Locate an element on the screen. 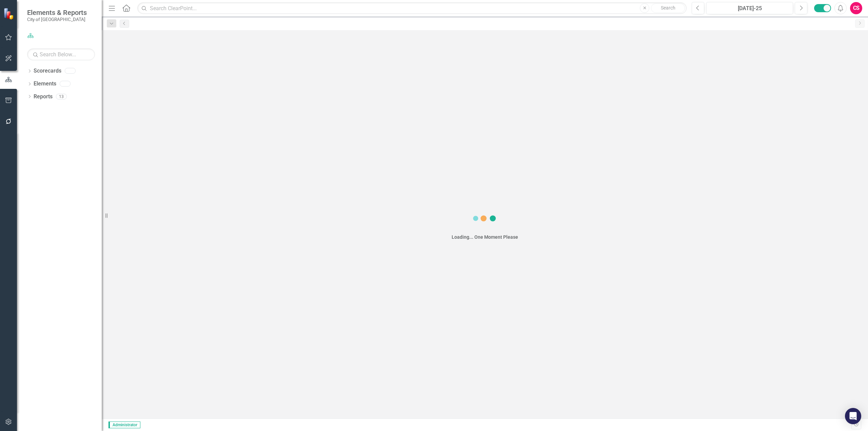  div: Loading... One Moment Please is located at coordinates (485, 236).